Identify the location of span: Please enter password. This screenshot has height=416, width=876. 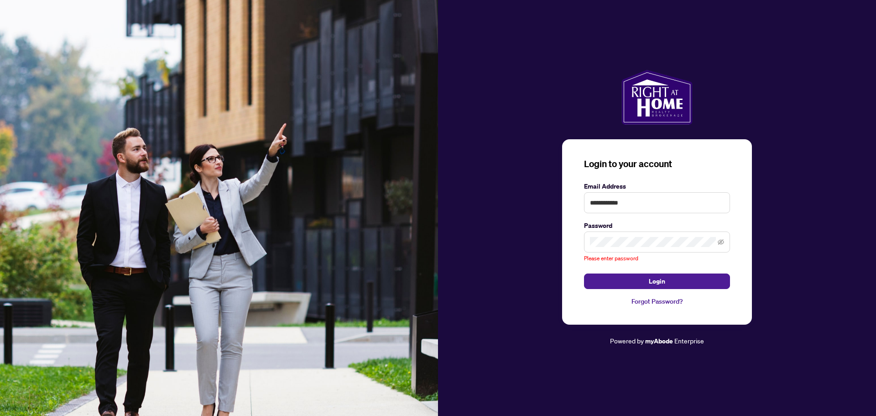
(611, 258).